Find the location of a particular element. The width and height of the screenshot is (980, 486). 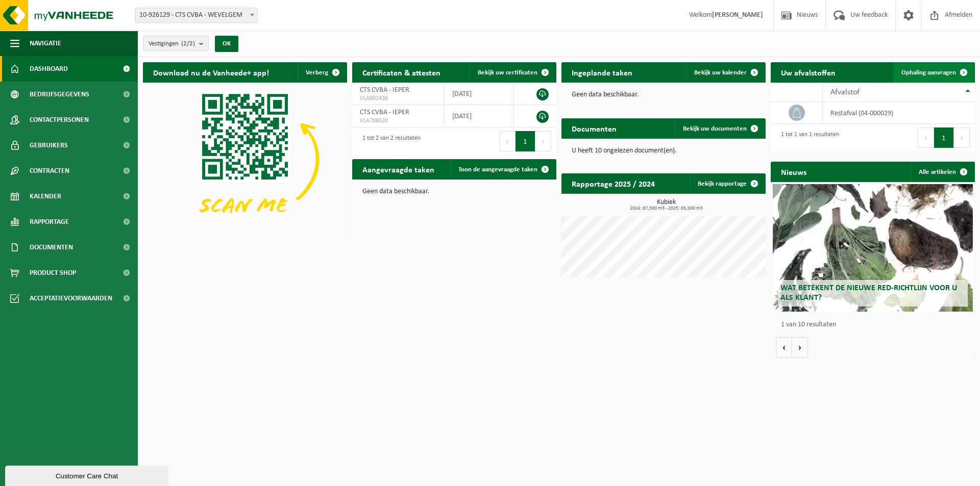

span: 2024: 87,500 m3 - 2025: 65,000 m3 is located at coordinates (666, 209).